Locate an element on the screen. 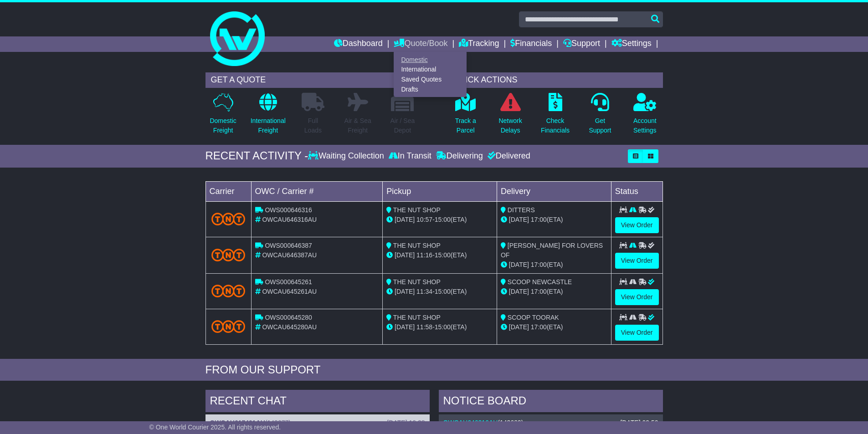 Image resolution: width=868 pixels, height=434 pixels. div: NOTICE BOARD is located at coordinates (551, 402).